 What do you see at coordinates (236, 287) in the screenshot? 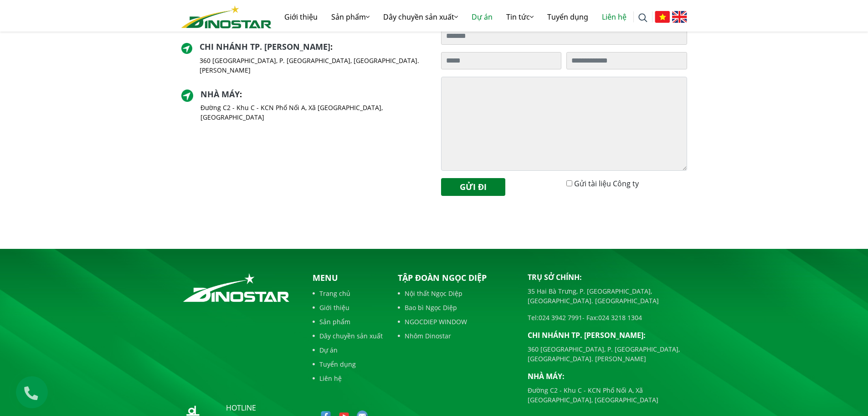
I see `img: logo_footer` at bounding box center [236, 287].